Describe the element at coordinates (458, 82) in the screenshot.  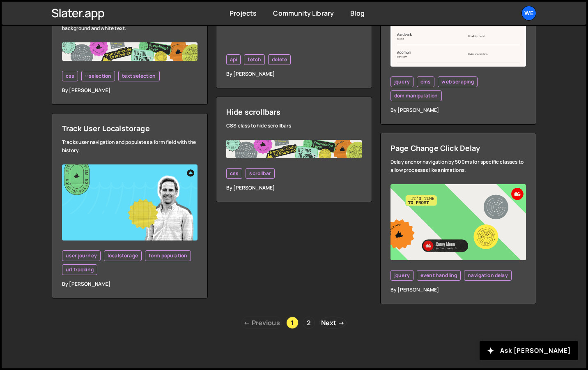
I see `span: web scraping` at that location.